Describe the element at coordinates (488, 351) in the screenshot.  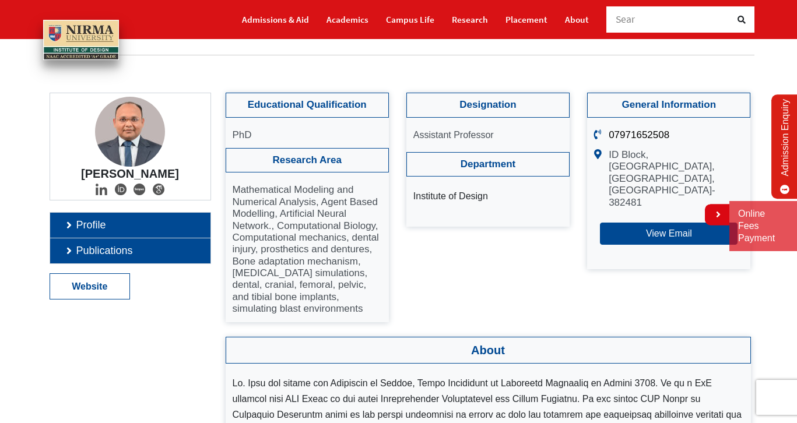
I see `h3: About` at that location.